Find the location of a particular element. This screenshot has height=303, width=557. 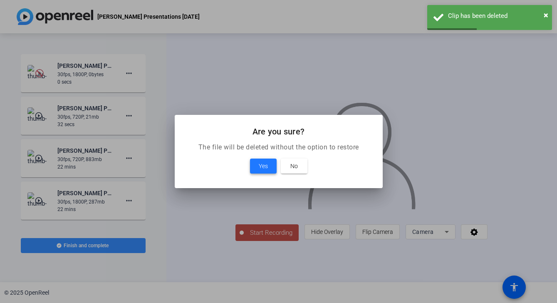

div: Clip has been deleted is located at coordinates (497, 16).